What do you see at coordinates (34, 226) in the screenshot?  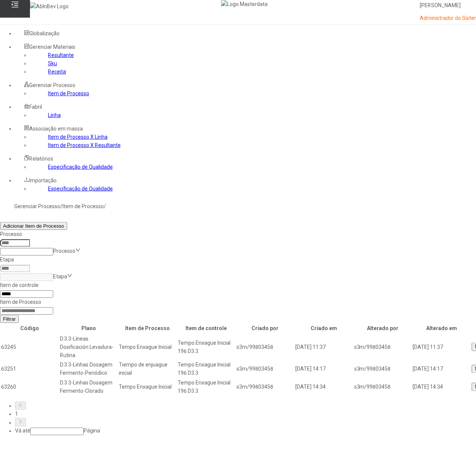 I see `span: Adicionar Item de Processo` at bounding box center [34, 226].